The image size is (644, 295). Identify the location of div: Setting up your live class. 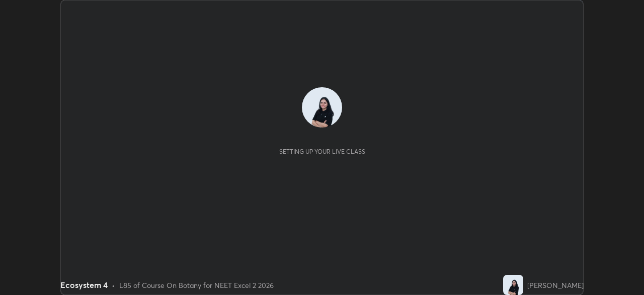
(322, 151).